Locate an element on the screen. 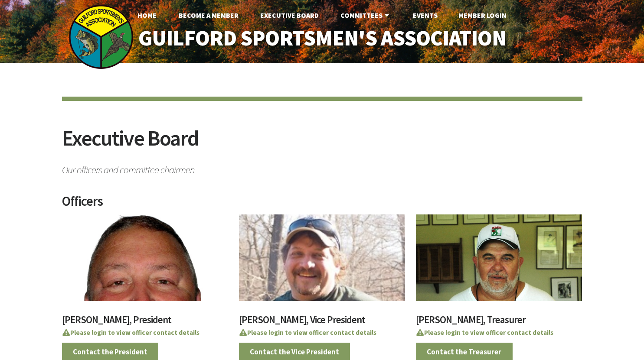  img: logo_sm.png is located at coordinates (101, 37).